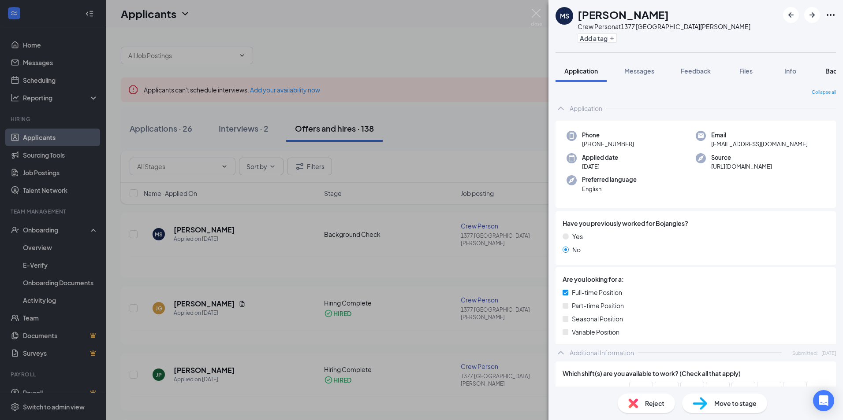 The image size is (843, 420). Describe the element at coordinates (741, 158) in the screenshot. I see `span: Source` at that location.